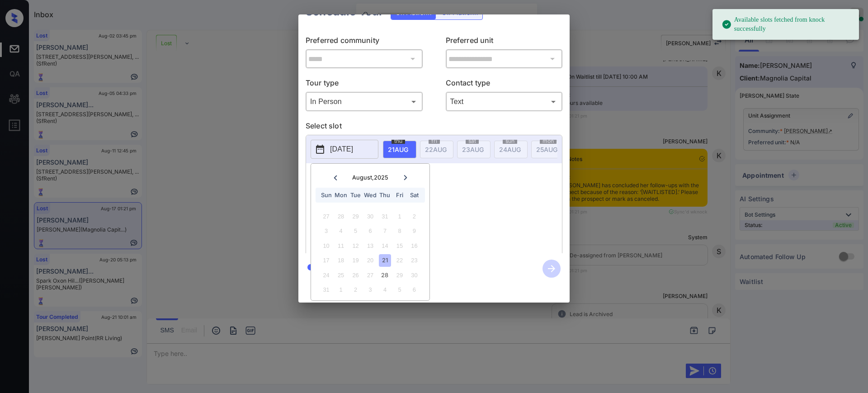  Describe the element at coordinates (326, 195) in the screenshot. I see `div: Sun` at that location.